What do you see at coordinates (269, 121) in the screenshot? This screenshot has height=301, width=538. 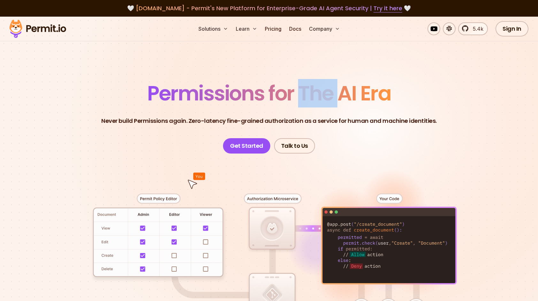 I see `p: Never build Permissions again. Zero-latency fine-grained authorization as a service for human and...` at bounding box center [269, 121].